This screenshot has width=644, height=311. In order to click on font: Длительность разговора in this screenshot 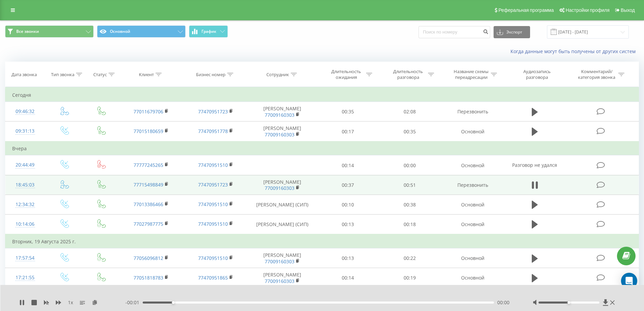, I will do `click(408, 74)`.